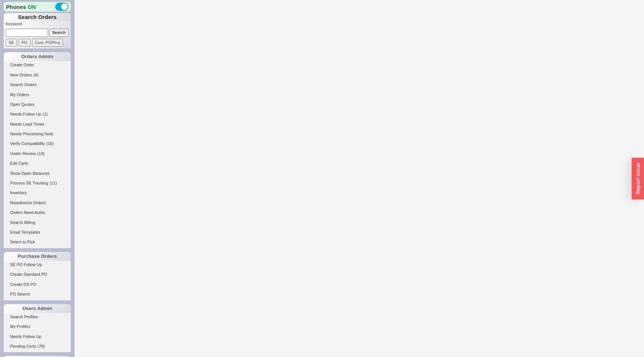 The height and width of the screenshot is (357, 644). What do you see at coordinates (37, 104) in the screenshot?
I see `a: Open Quotes` at bounding box center [37, 104].